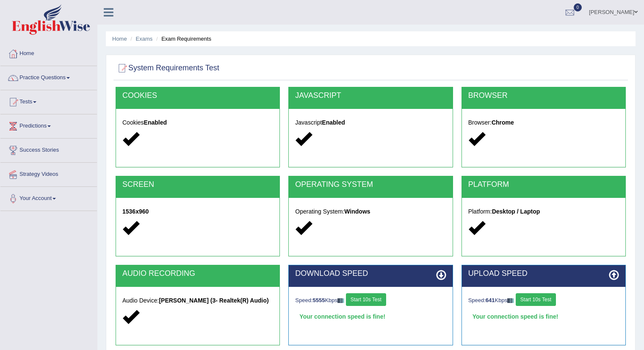 This screenshot has width=644, height=350. I want to click on h5: Cookies, so click(198, 122).